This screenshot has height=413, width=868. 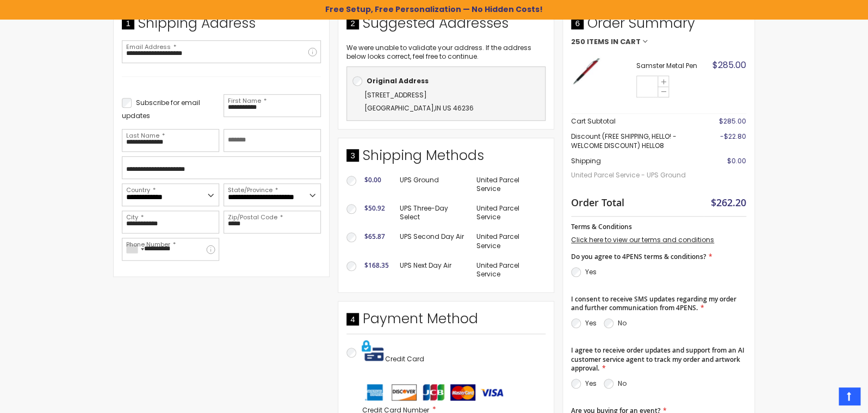 I want to click on div: Shipping Methods, so click(x=446, y=158).